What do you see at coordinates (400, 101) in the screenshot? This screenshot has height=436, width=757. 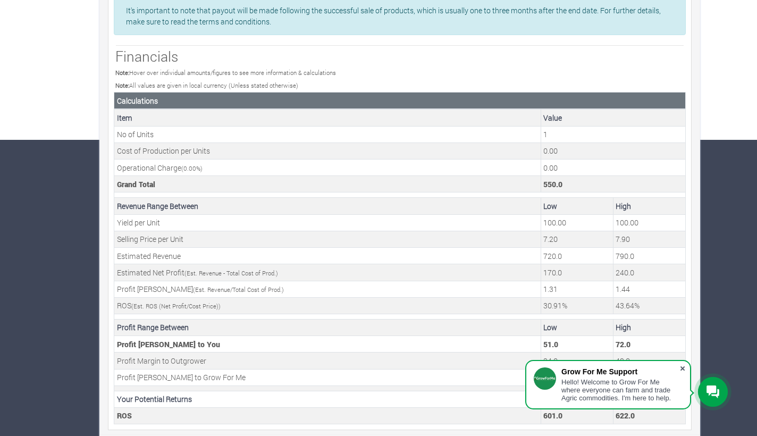 I see `th: Calculations` at bounding box center [400, 101].